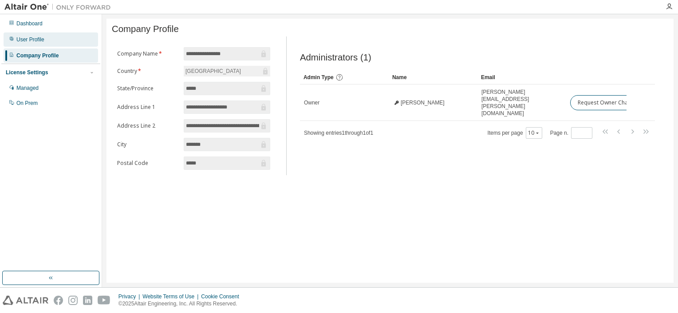 Image resolution: width=678 pixels, height=313 pixels. What do you see at coordinates (148, 107) in the screenshot?
I see `label: Address Line 1` at bounding box center [148, 107].